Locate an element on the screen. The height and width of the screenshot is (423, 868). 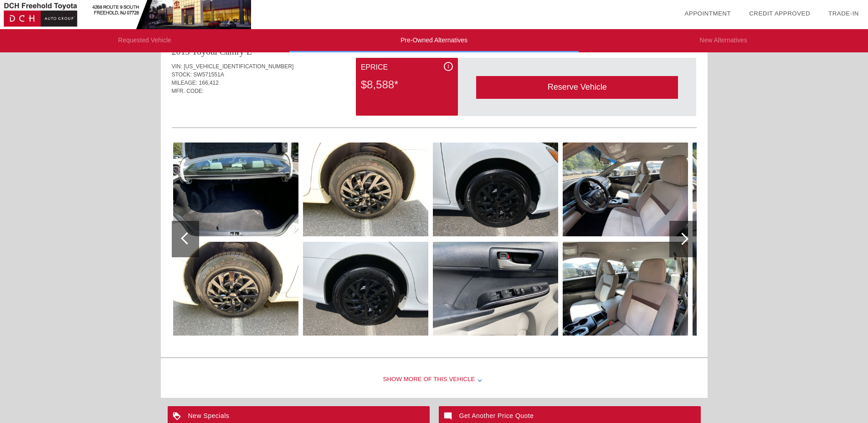
span: MILEAGE: is located at coordinates (185, 83).